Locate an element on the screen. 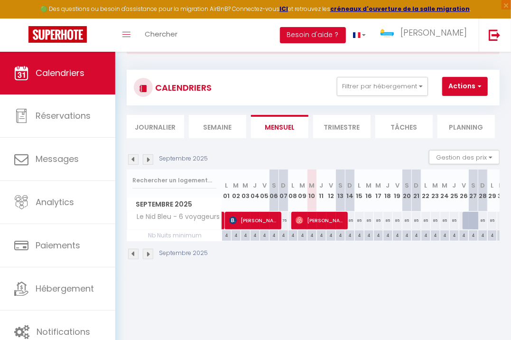  li: Mensuel is located at coordinates (279, 126).